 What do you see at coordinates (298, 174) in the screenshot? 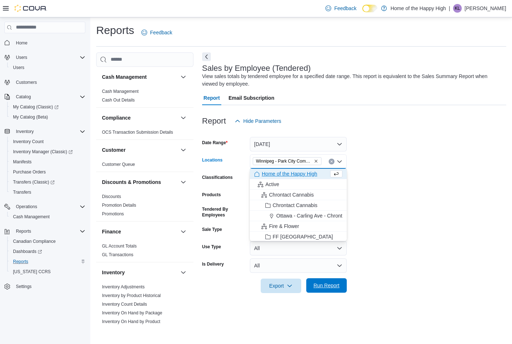
I see `button: Home of the Happy High` at bounding box center [298, 174].